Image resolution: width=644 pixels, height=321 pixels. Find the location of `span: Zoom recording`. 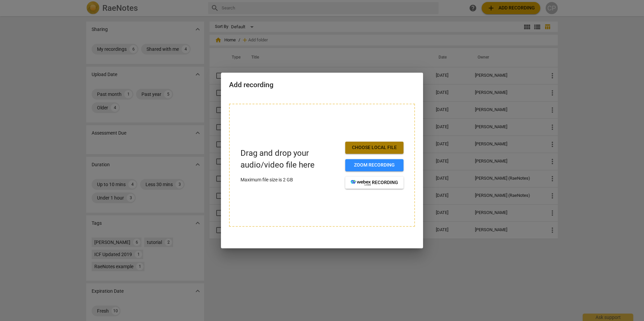

span: Zoom recording is located at coordinates (374, 165).